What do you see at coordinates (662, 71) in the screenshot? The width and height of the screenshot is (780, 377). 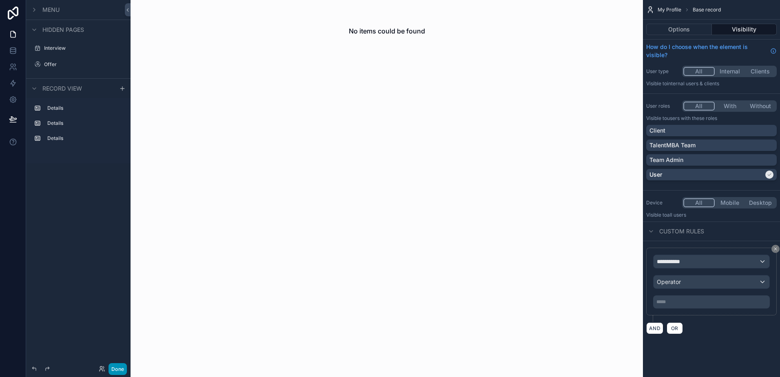 I see `label: User type` at bounding box center [662, 71].